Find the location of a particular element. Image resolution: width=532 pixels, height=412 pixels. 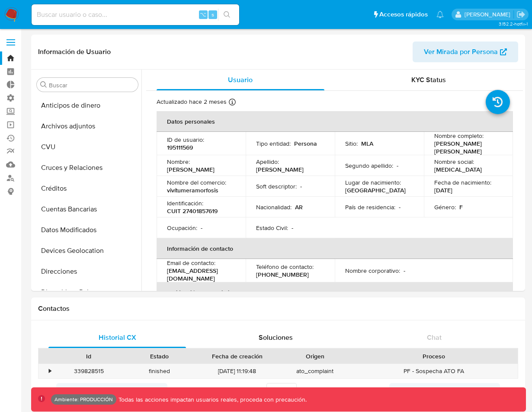

button: Dispositivos Point is located at coordinates (87, 292).